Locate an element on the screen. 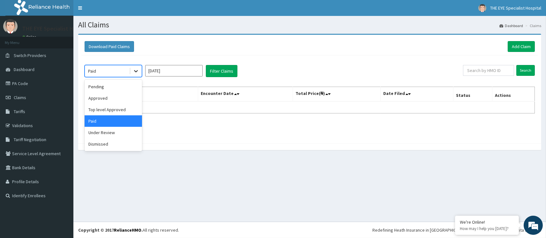 The image size is (546, 238). textarea: Type your message and hit 'Enter' is located at coordinates (62, 176).